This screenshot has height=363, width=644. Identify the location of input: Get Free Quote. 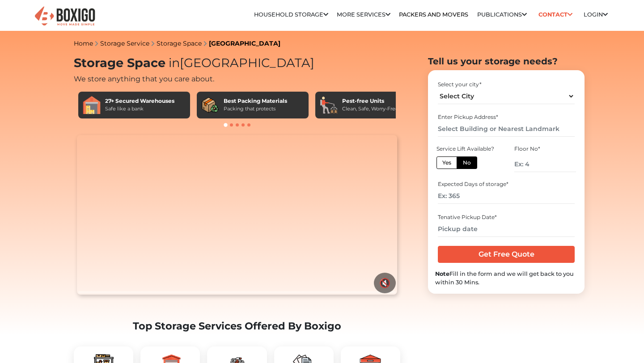
(506, 255).